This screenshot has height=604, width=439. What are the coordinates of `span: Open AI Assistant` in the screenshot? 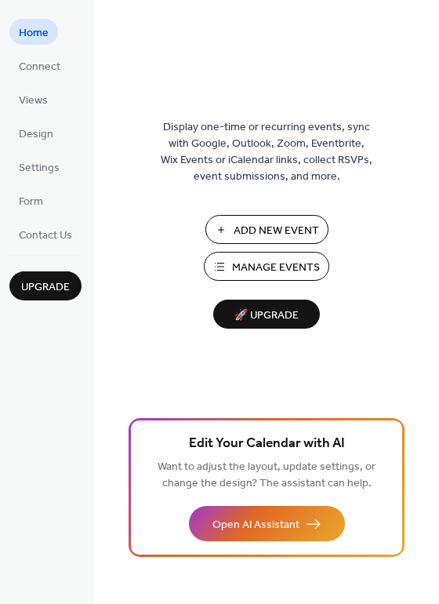 It's located at (256, 525).